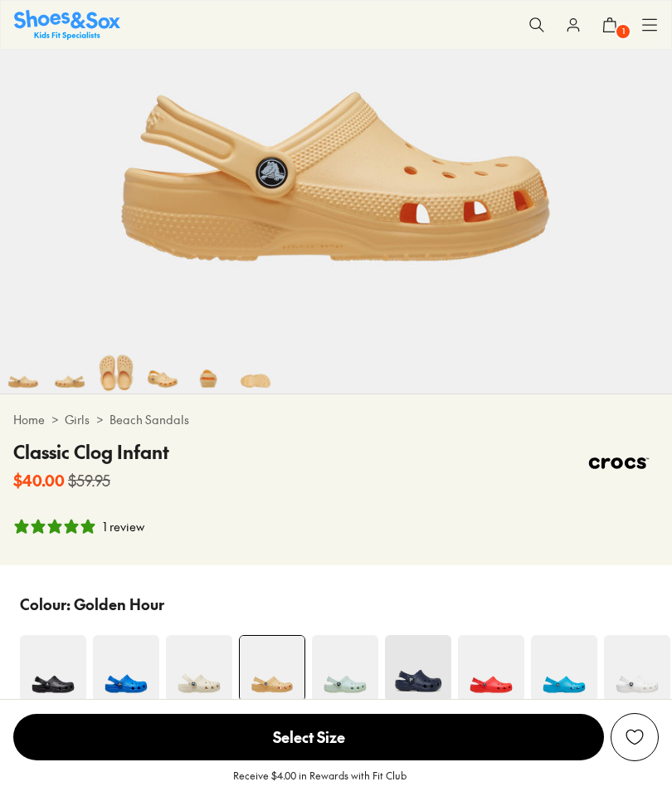 The image size is (672, 811). What do you see at coordinates (345, 668) in the screenshot?
I see `img: 4-553249_1` at bounding box center [345, 668].